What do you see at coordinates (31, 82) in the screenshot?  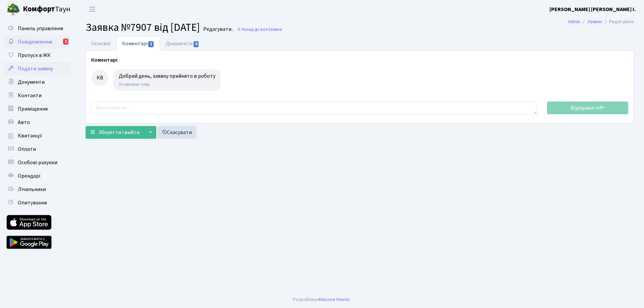 I see `span: Документи` at bounding box center [31, 82].